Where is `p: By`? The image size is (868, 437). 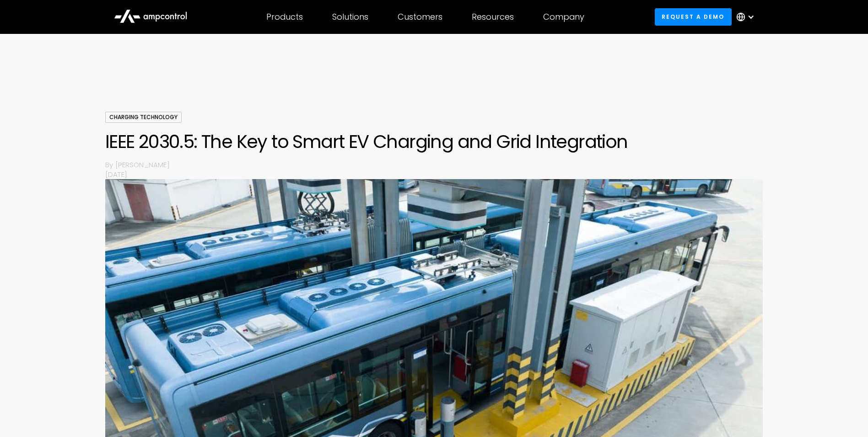 p: By is located at coordinates (110, 165).